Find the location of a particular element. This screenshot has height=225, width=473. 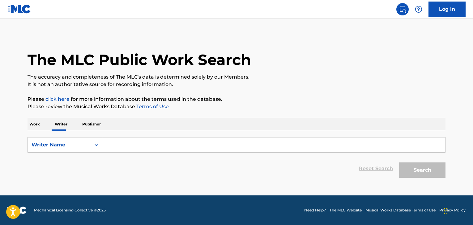

span: Mechanical Licensing Collective © 2025 is located at coordinates (70, 211).